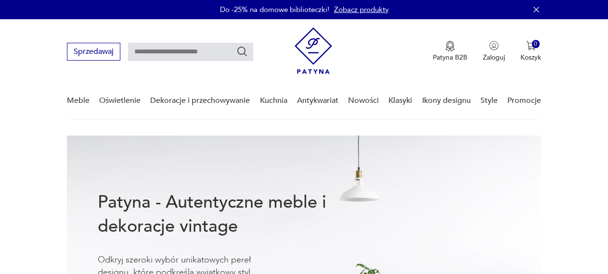 Image resolution: width=608 pixels, height=274 pixels. I want to click on a: Dekoracje i przechowywanie, so click(200, 101).